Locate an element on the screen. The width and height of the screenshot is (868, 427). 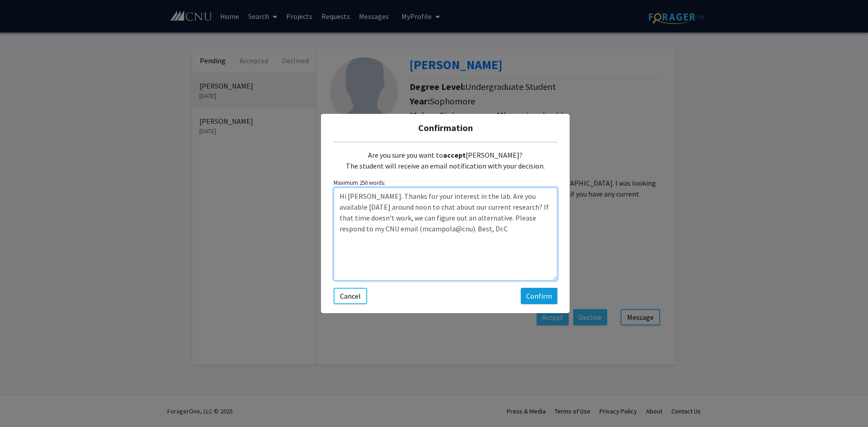
textarea: Customize the message being sent to the student... is located at coordinates (445, 234).